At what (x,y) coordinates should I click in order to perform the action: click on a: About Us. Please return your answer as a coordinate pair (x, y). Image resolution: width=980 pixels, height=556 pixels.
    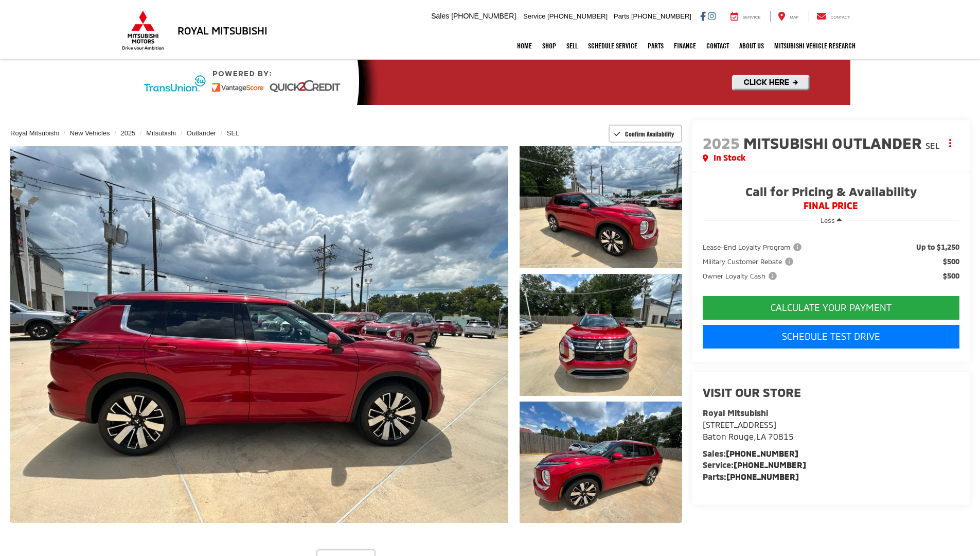
    Looking at the image, I should click on (751, 46).